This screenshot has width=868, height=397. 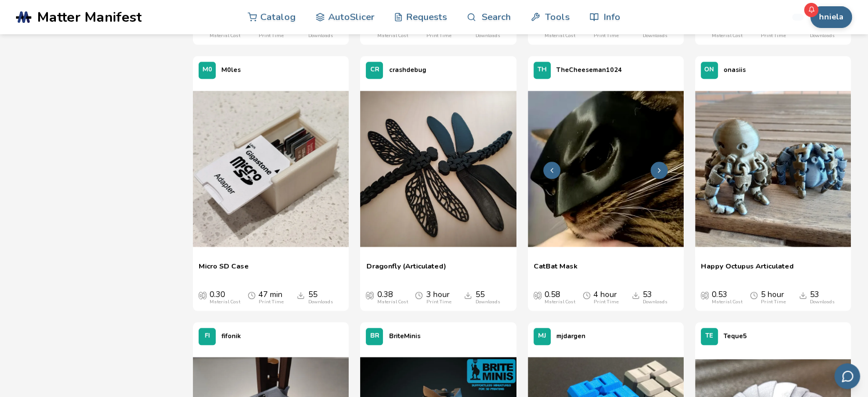 I want to click on div: 35 min, so click(x=271, y=32).